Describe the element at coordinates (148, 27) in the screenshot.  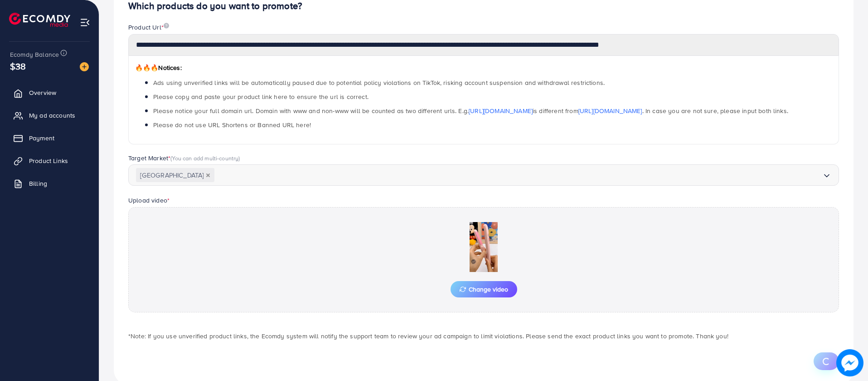
I see `label: Product Url` at that location.